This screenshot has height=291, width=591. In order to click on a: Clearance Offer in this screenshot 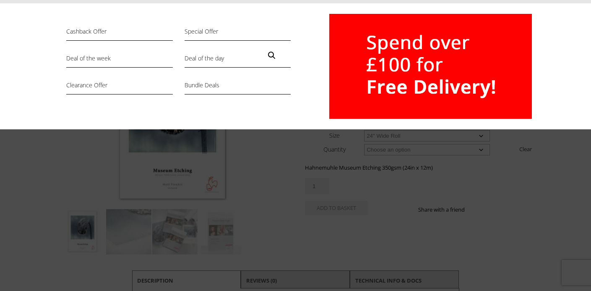, I will do `click(119, 87)`.